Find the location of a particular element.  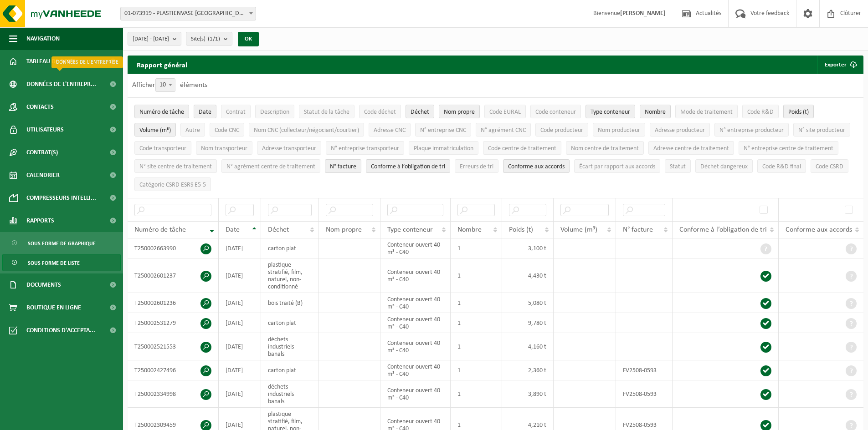

td: 2,360 t is located at coordinates (527, 371).